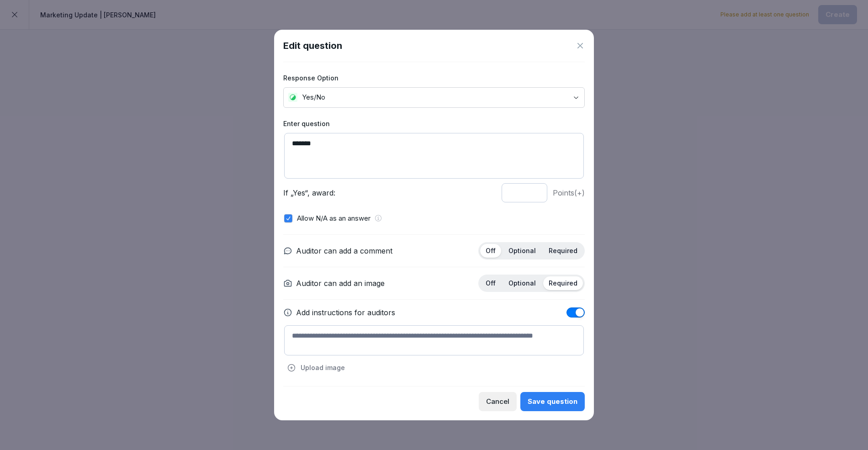  I want to click on h1: Edit question, so click(312, 46).